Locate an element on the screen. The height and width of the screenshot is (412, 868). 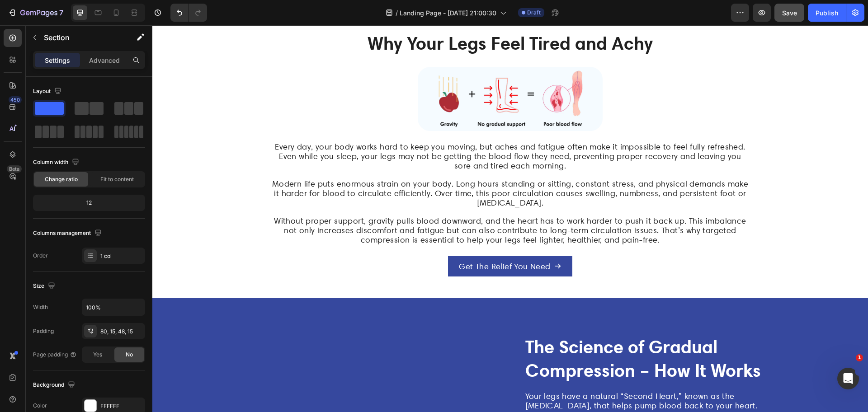
div: 450 is located at coordinates (15, 100).